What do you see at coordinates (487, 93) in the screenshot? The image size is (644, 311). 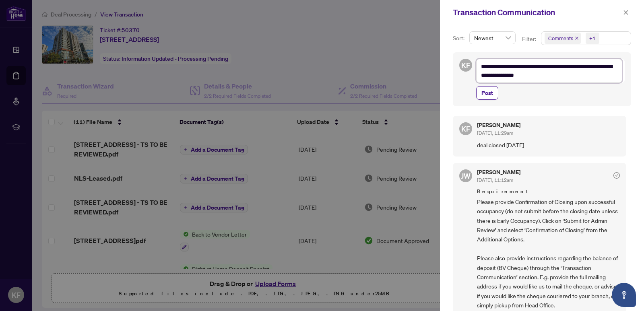 I see `button: Post` at bounding box center [487, 93].